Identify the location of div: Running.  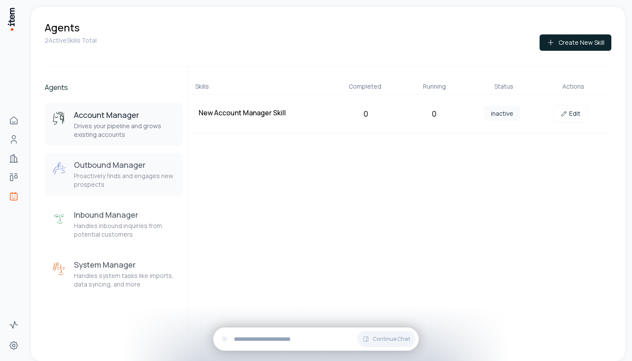
(434, 86).